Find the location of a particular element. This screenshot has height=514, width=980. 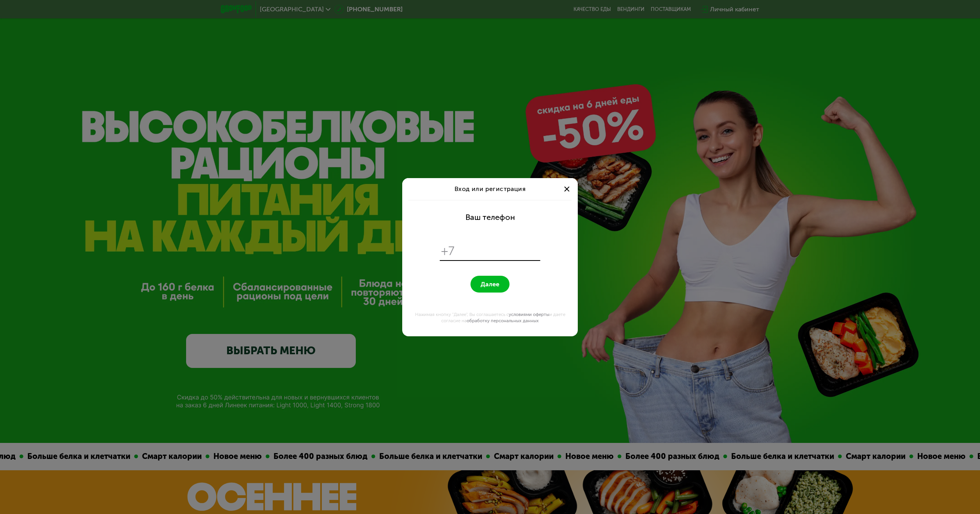

span: +7 is located at coordinates (448, 251).